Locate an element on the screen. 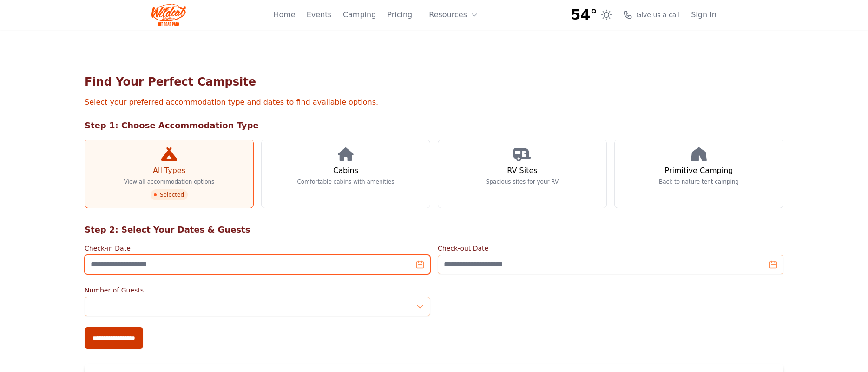 This screenshot has width=868, height=372. a: RV Sites Spacious sites for your RV is located at coordinates (523, 174).